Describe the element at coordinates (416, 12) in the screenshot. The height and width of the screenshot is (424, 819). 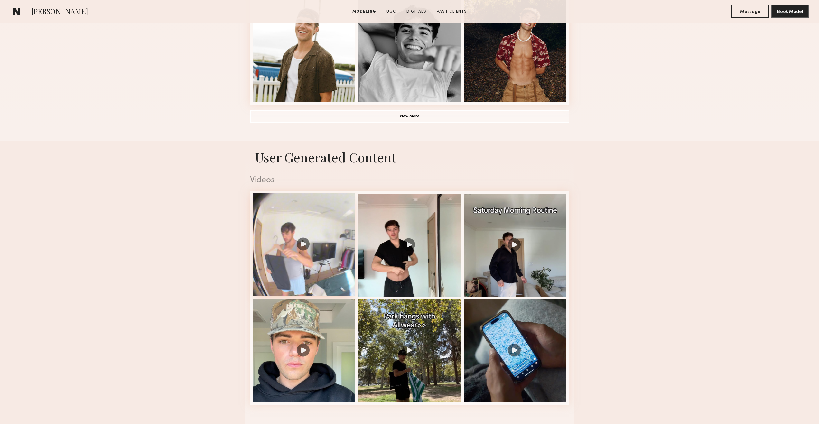
I see `a: Digitals` at that location.